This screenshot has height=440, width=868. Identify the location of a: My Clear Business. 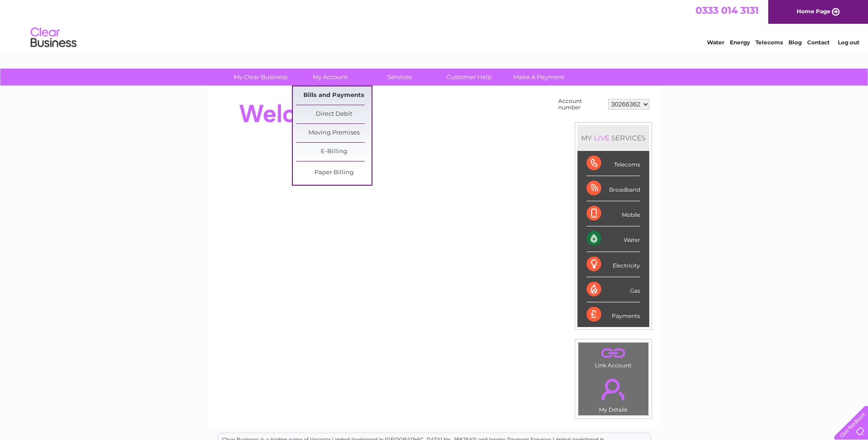
(260, 77).